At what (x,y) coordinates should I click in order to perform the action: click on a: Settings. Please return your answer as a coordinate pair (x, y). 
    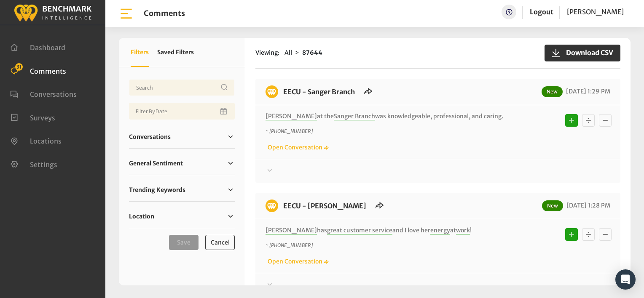
    Looking at the image, I should click on (34, 164).